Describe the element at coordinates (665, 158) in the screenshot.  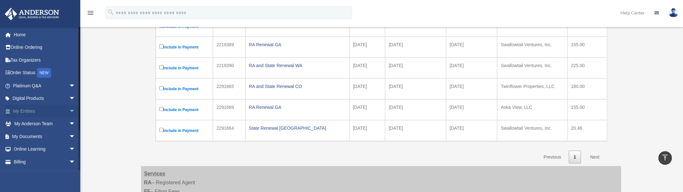
I see `a: vertical_align_top` at that location.